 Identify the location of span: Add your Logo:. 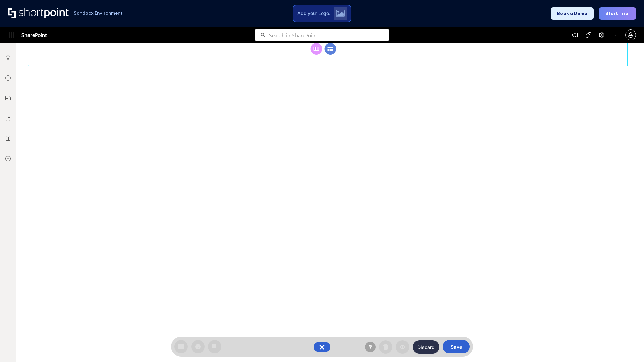
(314, 13).